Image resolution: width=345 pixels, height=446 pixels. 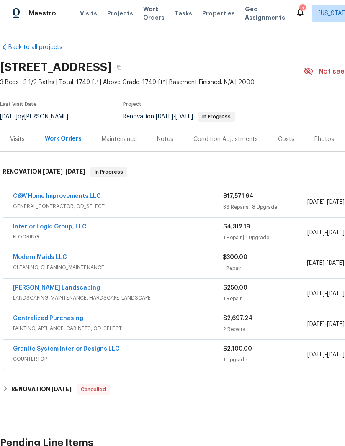 What do you see at coordinates (179, 117) in the screenshot?
I see `span: Renovation` at bounding box center [179, 117].